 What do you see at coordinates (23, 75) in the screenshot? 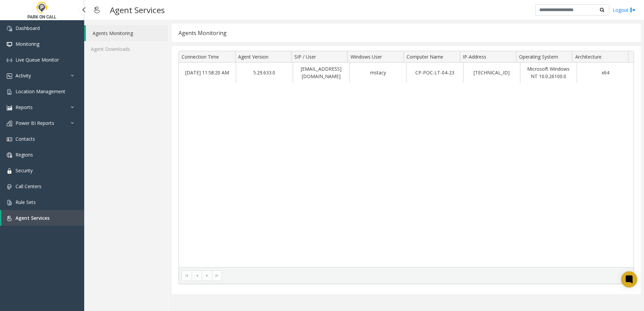
I see `span: Activity` at bounding box center [23, 75].